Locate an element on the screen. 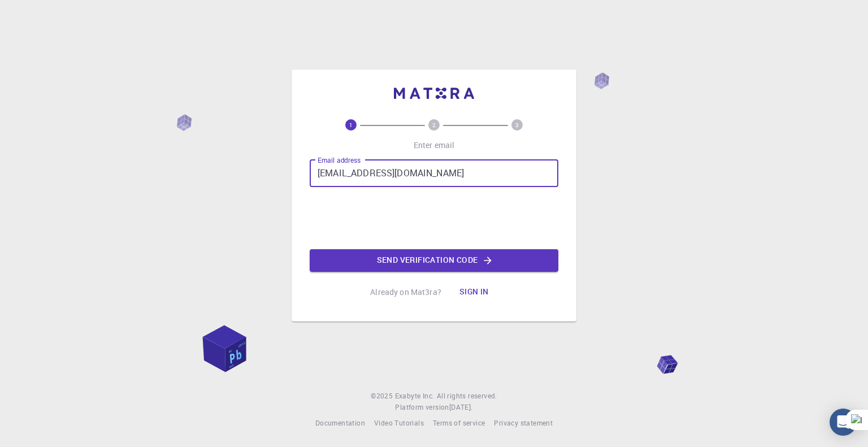 The width and height of the screenshot is (868, 447). span: Terms of service is located at coordinates (459, 423).